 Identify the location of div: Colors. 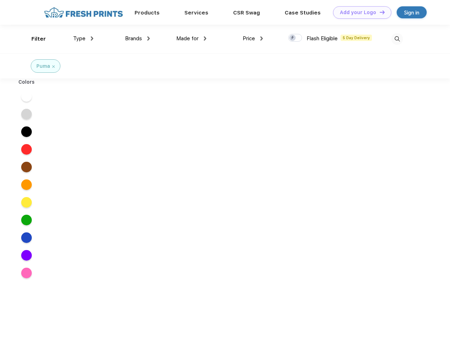
(27, 82).